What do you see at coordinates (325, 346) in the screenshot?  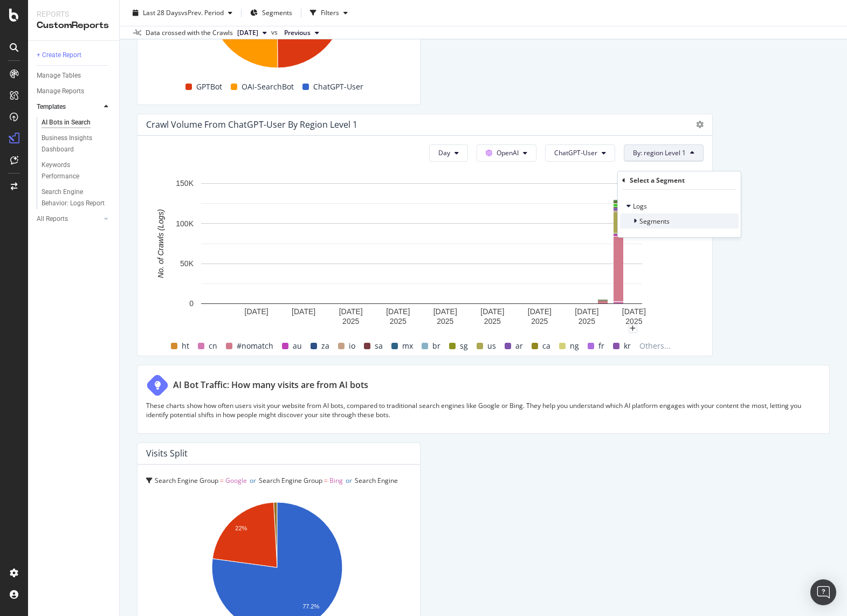 I see `span: za` at bounding box center [325, 346].